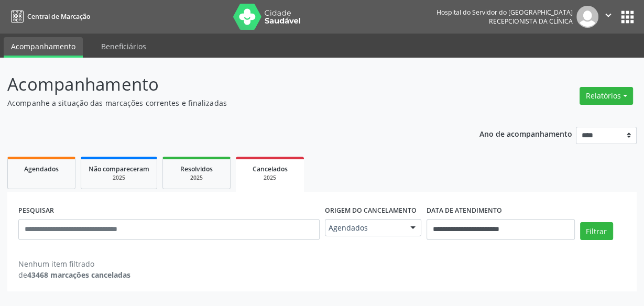 The image size is (644, 306). What do you see at coordinates (606, 96) in the screenshot?
I see `button: Relatórios` at bounding box center [606, 96].